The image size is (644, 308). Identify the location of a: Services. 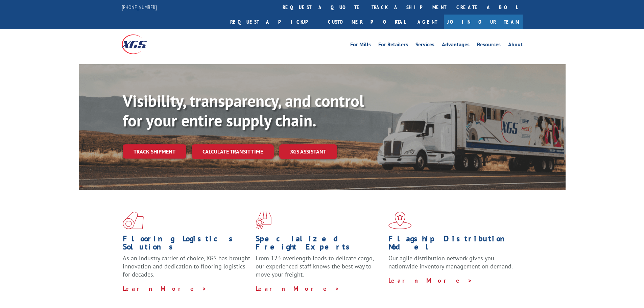
(425, 46).